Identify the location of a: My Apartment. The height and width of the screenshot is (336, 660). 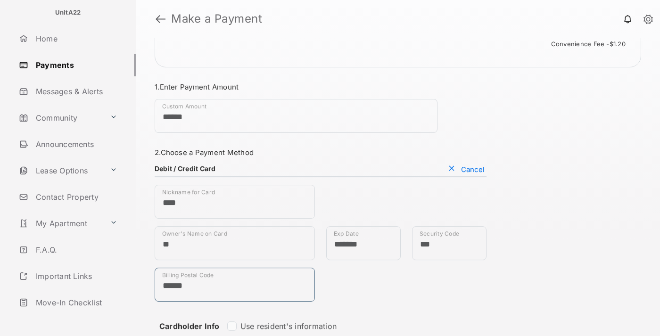
(60, 223).